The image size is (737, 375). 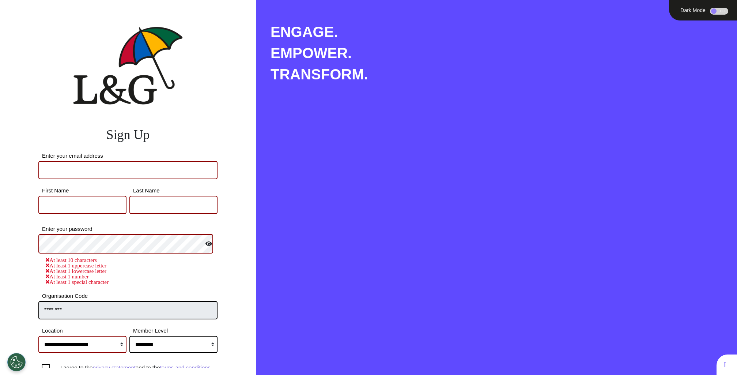 What do you see at coordinates (128, 65) in the screenshot?
I see `img: company logo` at bounding box center [128, 65].